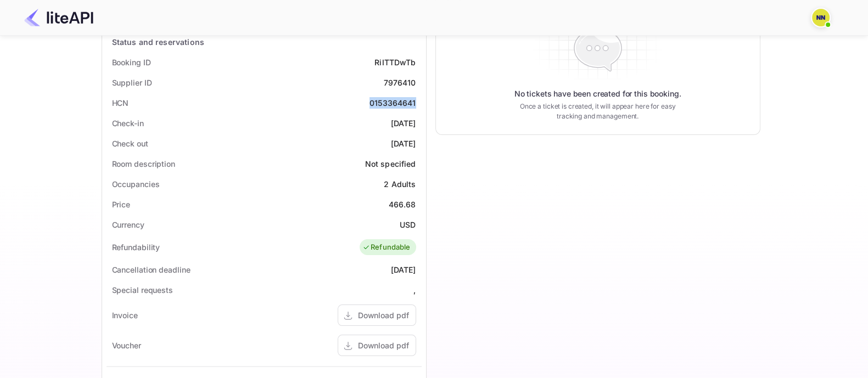 The height and width of the screenshot is (378, 868). What do you see at coordinates (59, 18) in the screenshot?
I see `img: LiteAPI Logo` at bounding box center [59, 18].